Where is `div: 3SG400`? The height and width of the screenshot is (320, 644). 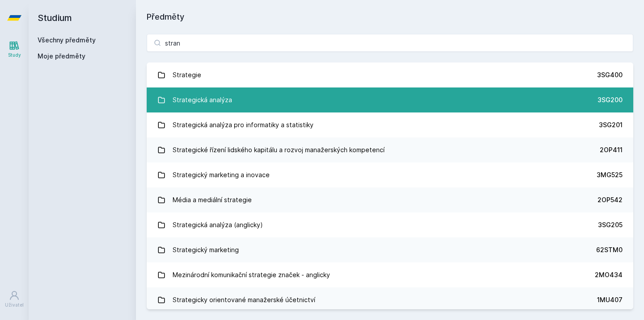 div: 3SG400 is located at coordinates (609, 75).